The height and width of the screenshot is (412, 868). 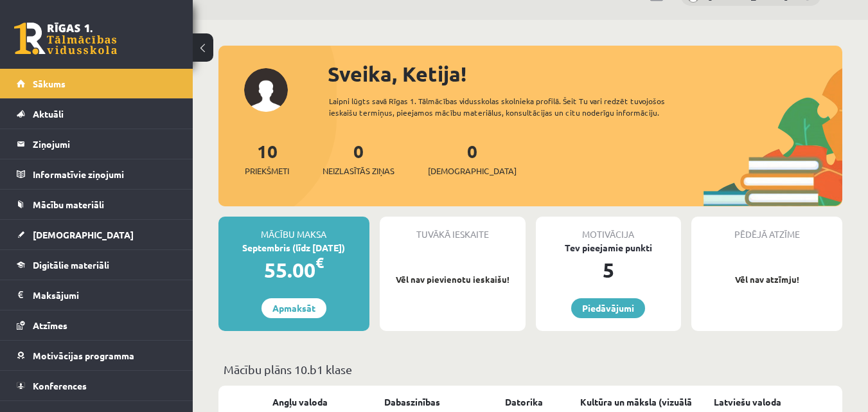 What do you see at coordinates (358, 171) in the screenshot?
I see `span: Neizlasītās ziņas` at bounding box center [358, 171].